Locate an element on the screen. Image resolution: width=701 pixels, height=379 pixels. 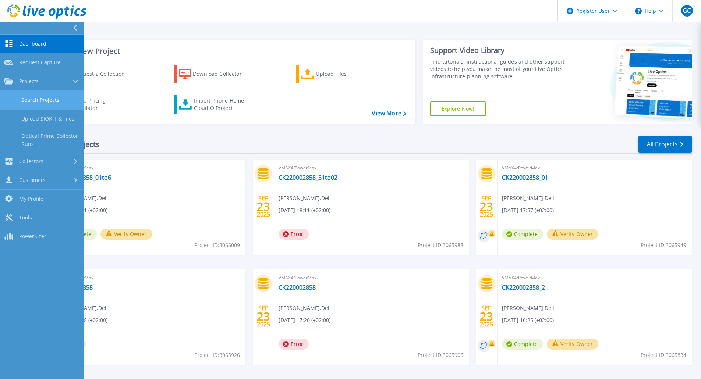
a: Download Collector is located at coordinates (215, 74).